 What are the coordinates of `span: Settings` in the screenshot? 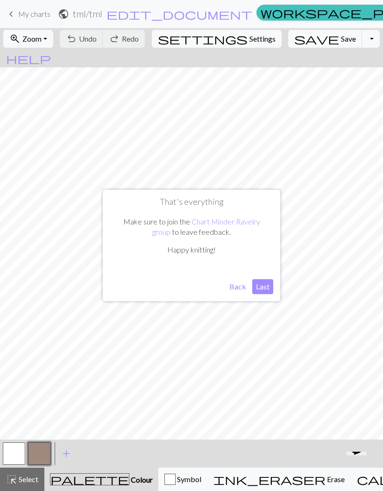 It's located at (263, 39).